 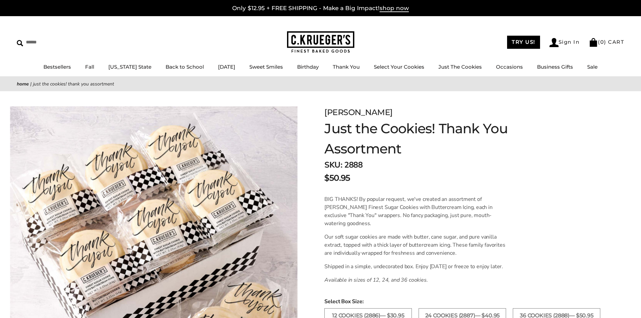 What do you see at coordinates (474, 302) in the screenshot?
I see `span: Select Box Size:` at bounding box center [474, 302].